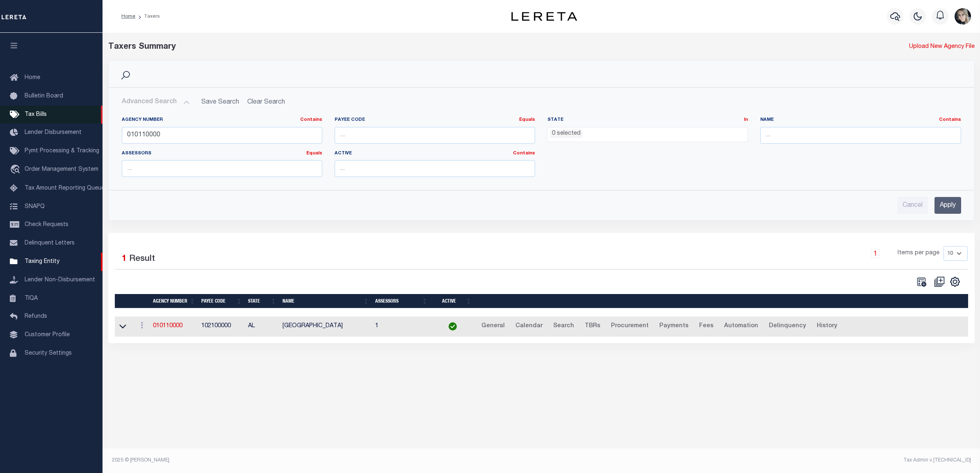 The width and height of the screenshot is (980, 473). Describe the element at coordinates (42, 262) in the screenshot. I see `span: Taxing Entity` at that location.